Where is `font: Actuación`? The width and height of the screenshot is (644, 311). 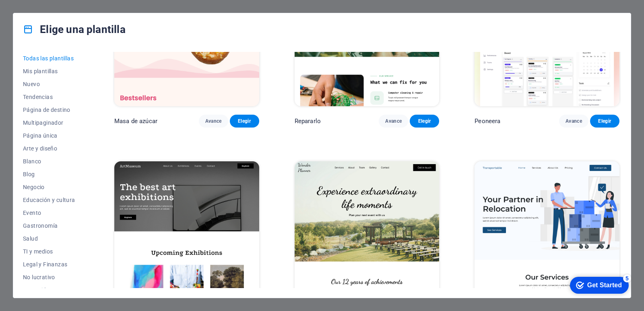 font: Actuación is located at coordinates (36, 290).